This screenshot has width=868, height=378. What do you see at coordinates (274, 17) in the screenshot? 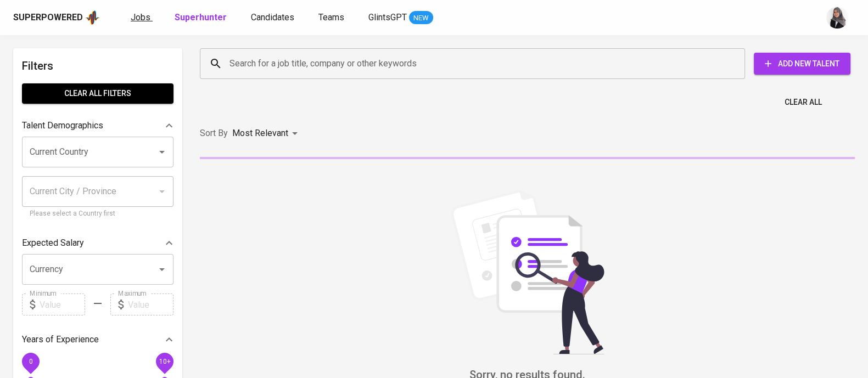
I see `a: Candidates` at bounding box center [274, 17].